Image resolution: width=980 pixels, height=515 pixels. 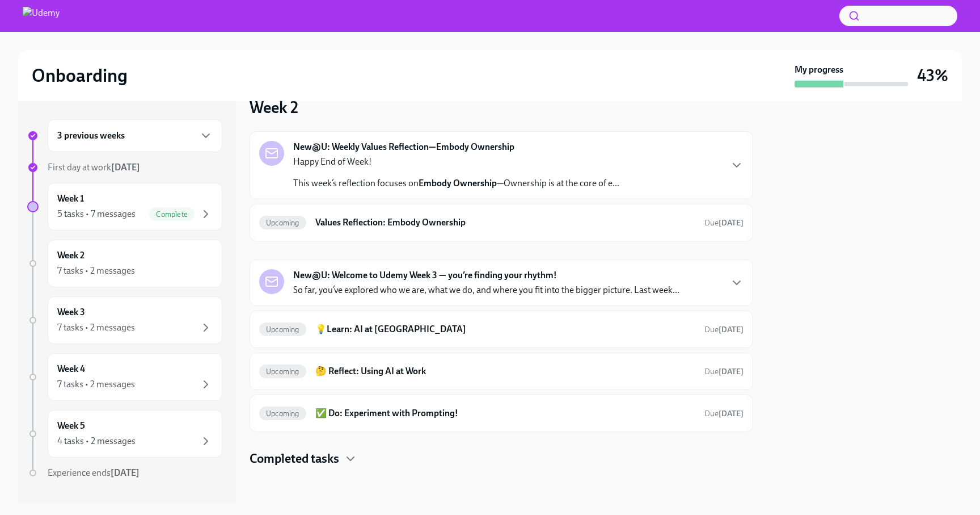 I want to click on p: This week’s reflection focuses on —Ownership is at the core of e..., so click(x=456, y=184).